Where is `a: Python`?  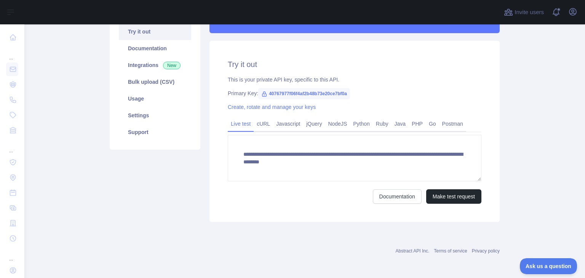 a: Python is located at coordinates (362, 124).